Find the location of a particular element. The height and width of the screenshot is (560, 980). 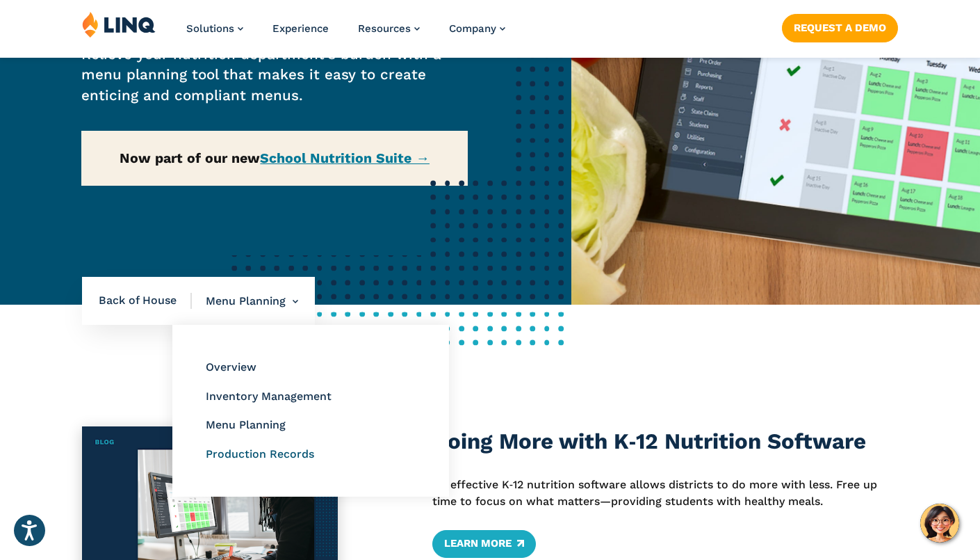

a: Request a Demo is located at coordinates (839, 28).